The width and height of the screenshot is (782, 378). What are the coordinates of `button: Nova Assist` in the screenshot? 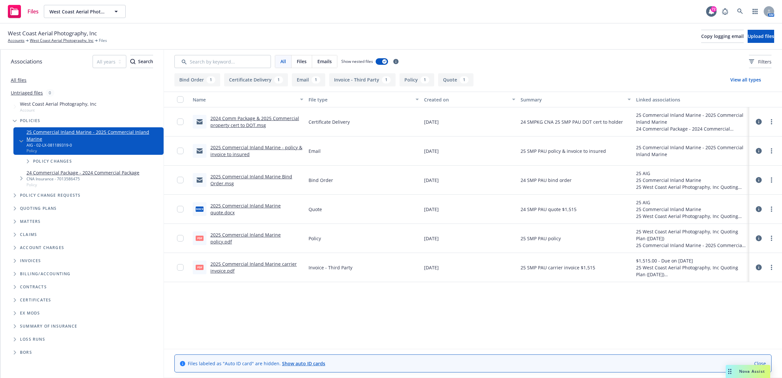 It's located at (748, 371).